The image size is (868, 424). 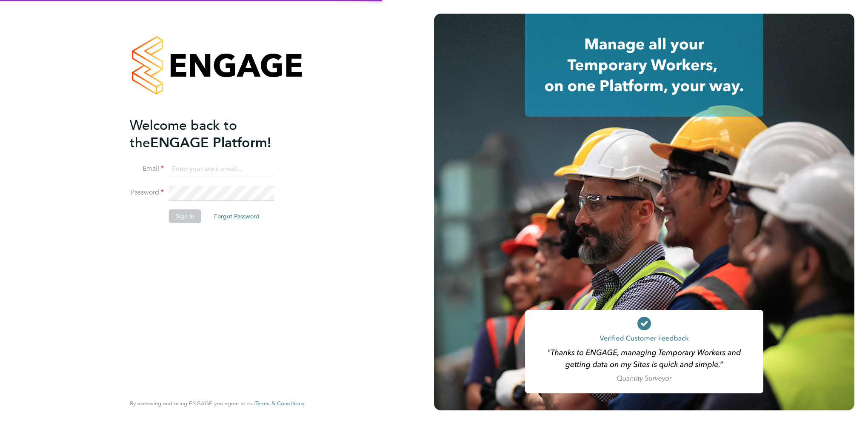 What do you see at coordinates (280, 403) in the screenshot?
I see `a: Terms & Conditions` at bounding box center [280, 403].